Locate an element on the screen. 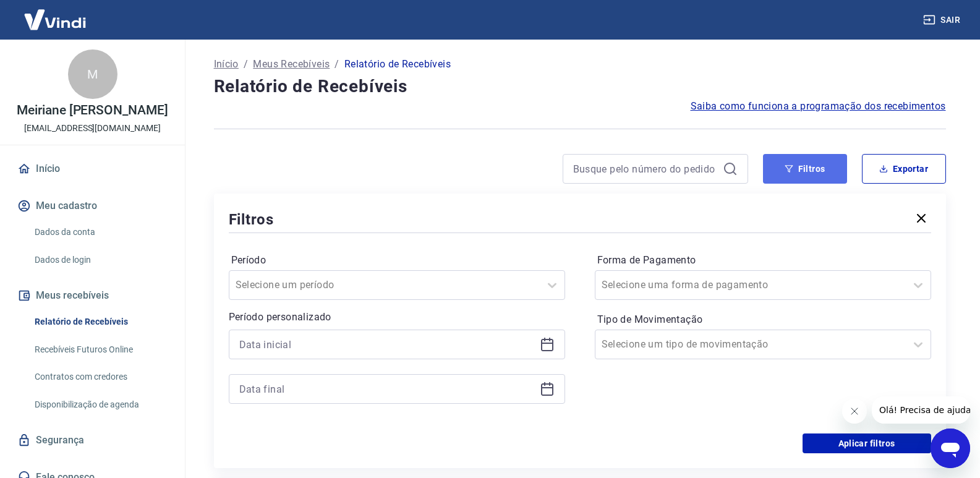 Image resolution: width=980 pixels, height=478 pixels. span: Saiba como funciona a programação dos recebimentos is located at coordinates (818, 106).